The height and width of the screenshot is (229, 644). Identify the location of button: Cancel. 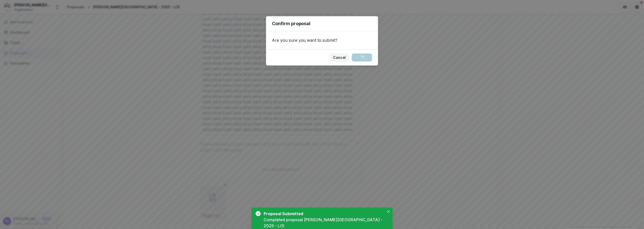
(339, 58).